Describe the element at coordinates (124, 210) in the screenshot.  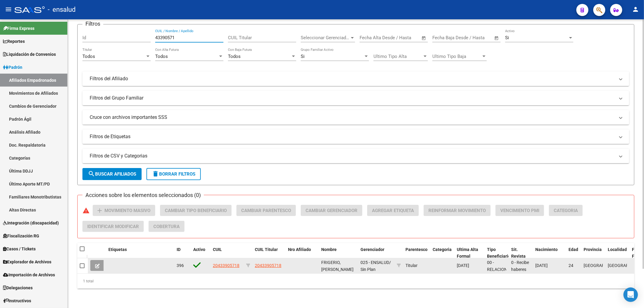
I see `button: Movimiento Masivo` at that location.